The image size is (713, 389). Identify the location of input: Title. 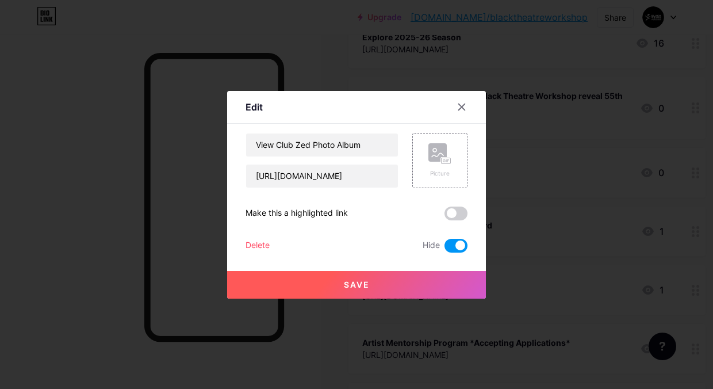
(322, 145).